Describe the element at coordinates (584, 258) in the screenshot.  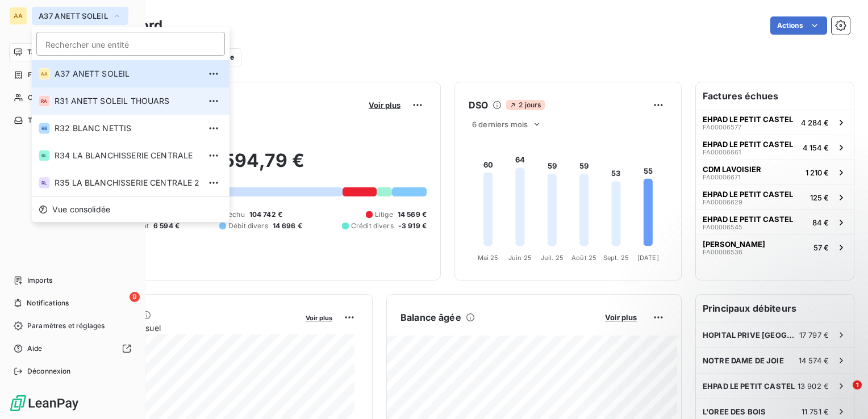
I see `tspan: Août 25` at that location.